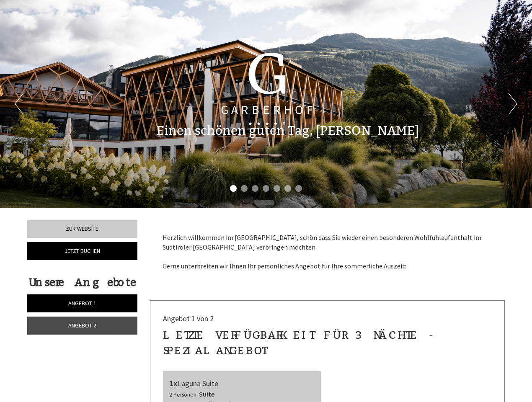 The image size is (532, 402). What do you see at coordinates (188, 318) in the screenshot?
I see `span: Angebot 1 von 2` at bounding box center [188, 318].